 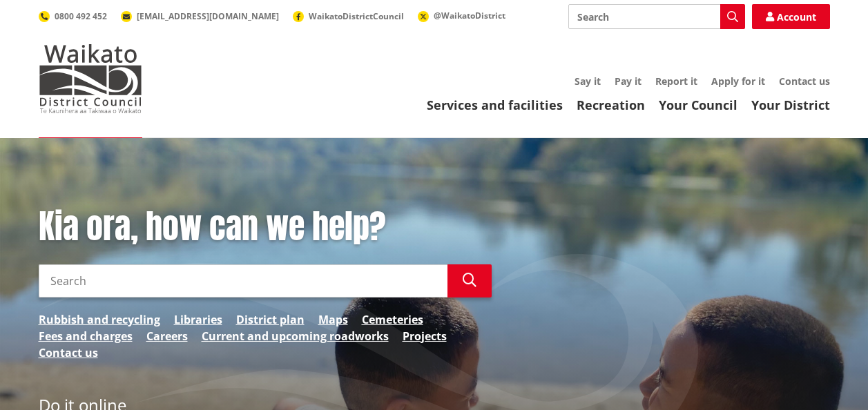 What do you see at coordinates (791, 105) in the screenshot?
I see `a: Your District` at bounding box center [791, 105].